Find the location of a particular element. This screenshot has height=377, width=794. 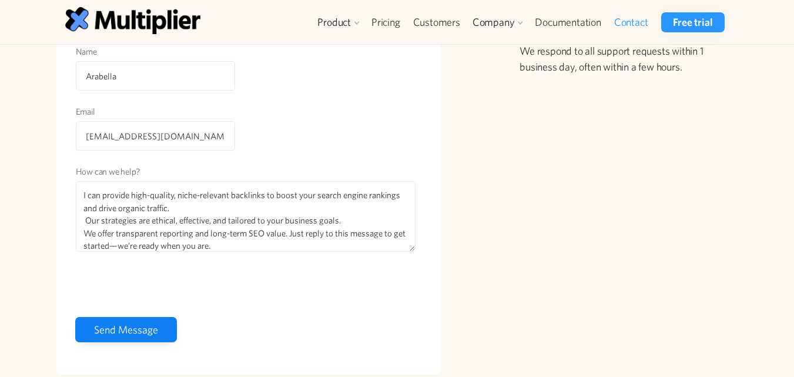

form: Contact Form is located at coordinates (249, 196).